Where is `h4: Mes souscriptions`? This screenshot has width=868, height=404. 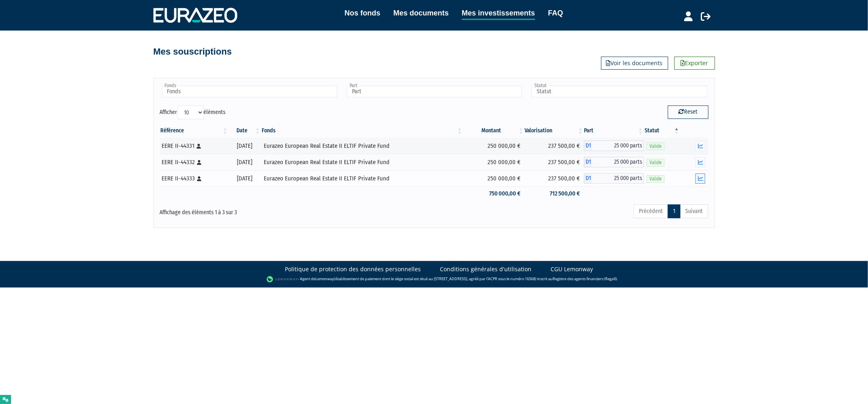 h4: Mes souscriptions is located at coordinates (192, 52).